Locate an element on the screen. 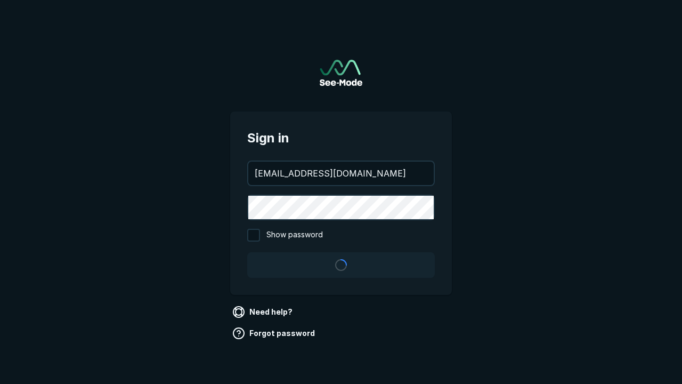  input: your@email.com is located at coordinates (341, 173).